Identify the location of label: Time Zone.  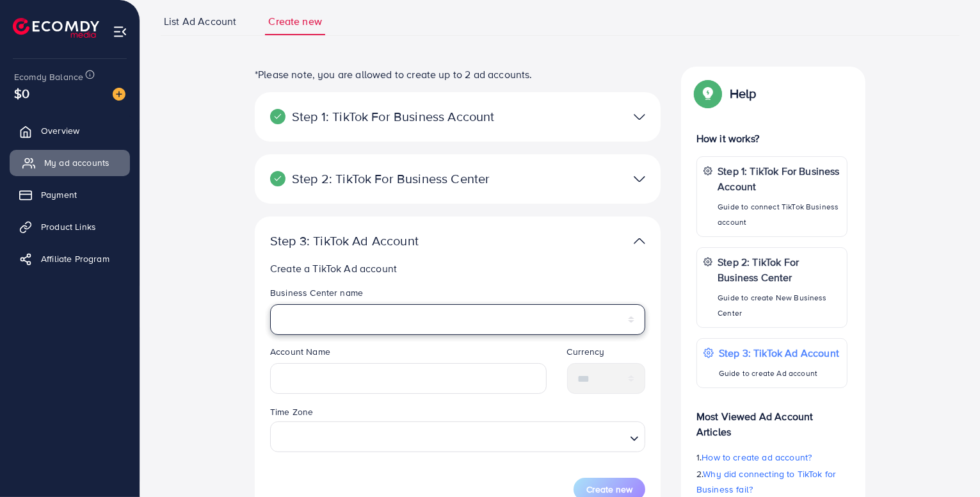
(291, 412).